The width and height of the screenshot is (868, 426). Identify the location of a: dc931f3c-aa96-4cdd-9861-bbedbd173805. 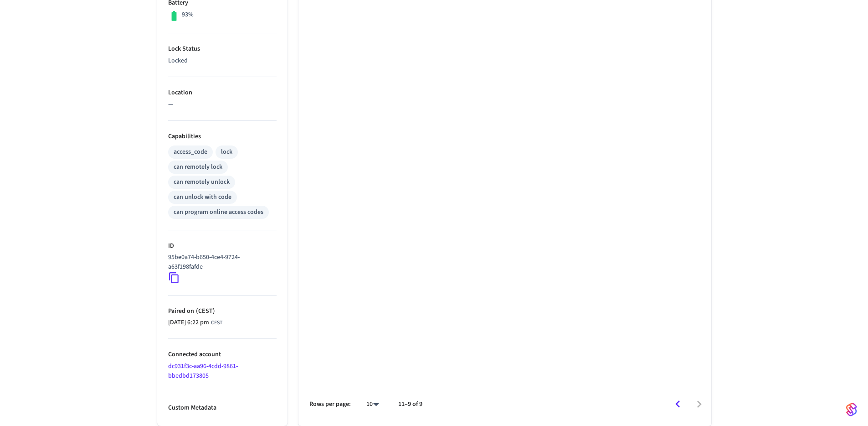
(203, 371).